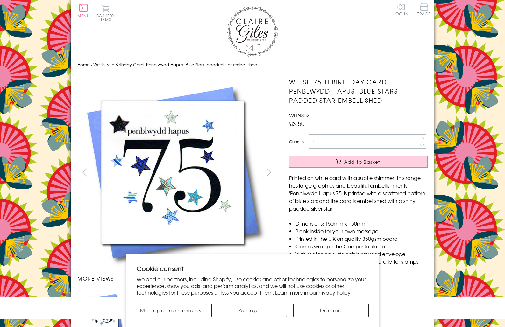 This screenshot has height=327, width=505. What do you see at coordinates (84, 172) in the screenshot?
I see `button: prev` at bounding box center [84, 172].